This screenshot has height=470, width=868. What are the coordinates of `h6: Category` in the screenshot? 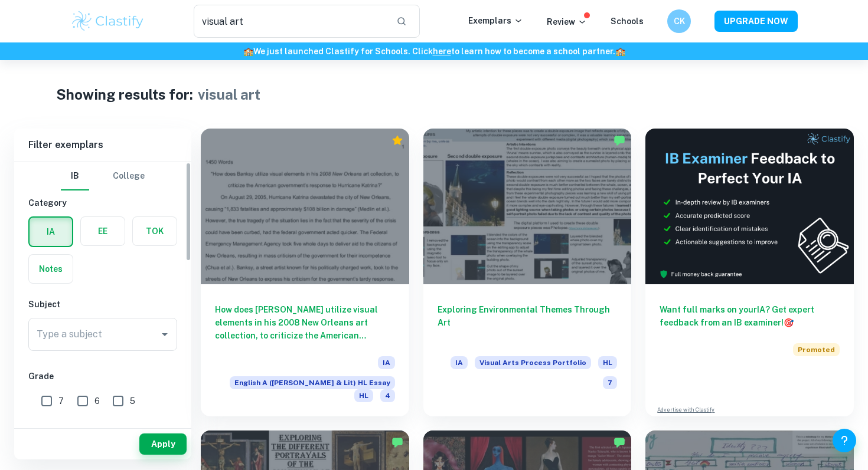 It's located at (103, 203).